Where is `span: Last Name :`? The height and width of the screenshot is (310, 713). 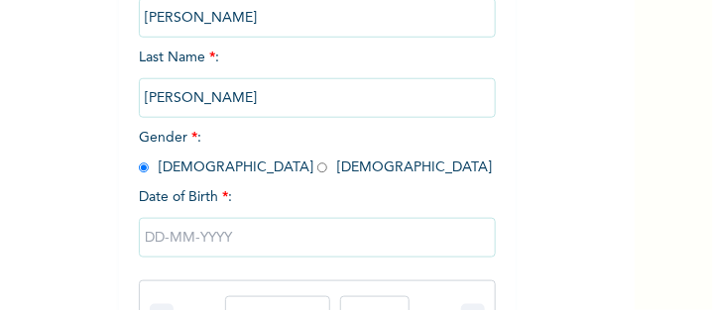 span: Last Name : is located at coordinates (317, 77).